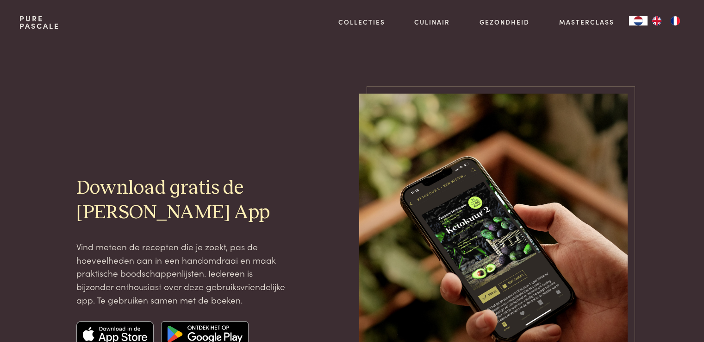  Describe the element at coordinates (362, 22) in the screenshot. I see `a: Collecties` at that location.